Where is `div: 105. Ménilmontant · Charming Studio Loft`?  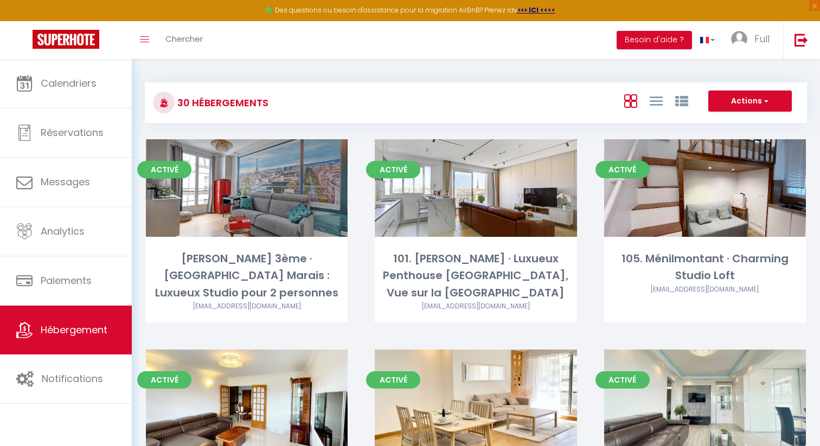
div: 105. Ménilmontant · Charming Studio Loft is located at coordinates (705, 267).